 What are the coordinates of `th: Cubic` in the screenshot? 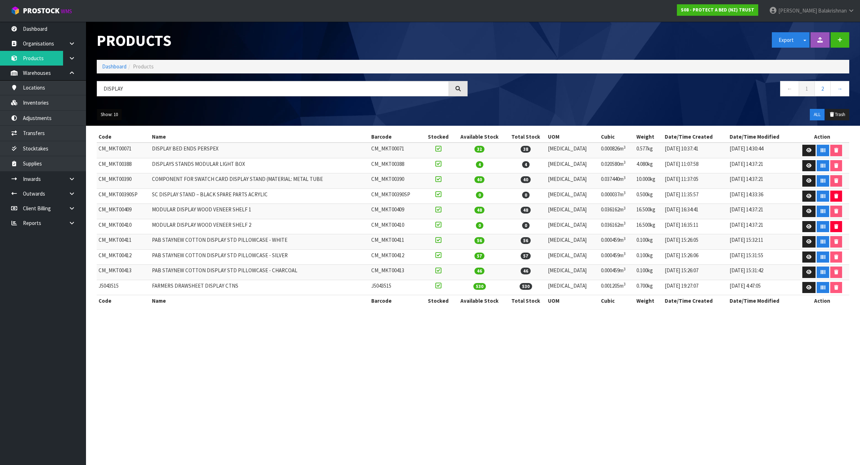 It's located at (617, 137).